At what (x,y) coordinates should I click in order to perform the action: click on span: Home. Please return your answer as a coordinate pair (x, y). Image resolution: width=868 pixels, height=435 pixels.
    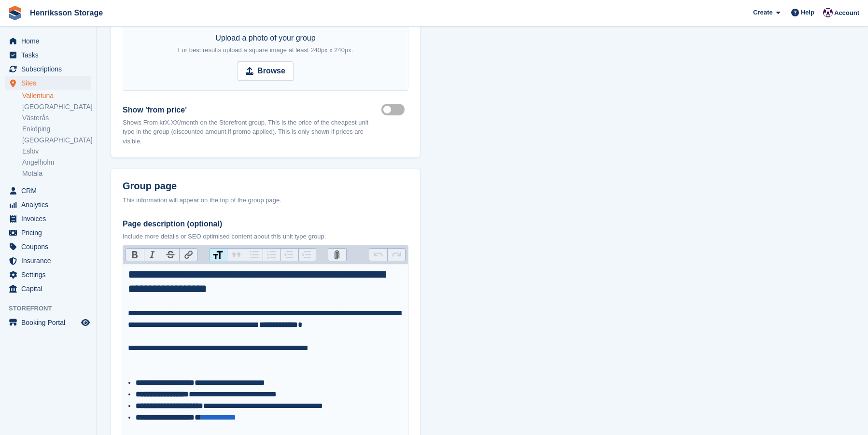
    Looking at the image, I should click on (50, 41).